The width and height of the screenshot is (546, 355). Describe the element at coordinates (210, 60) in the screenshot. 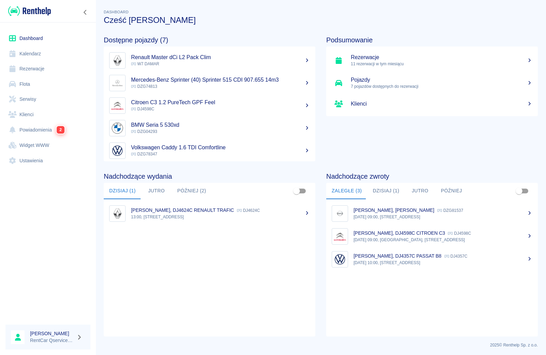

I see `a: ImageRenault Master dCi L2 Pack Clim W7 DAMAR` at that location.